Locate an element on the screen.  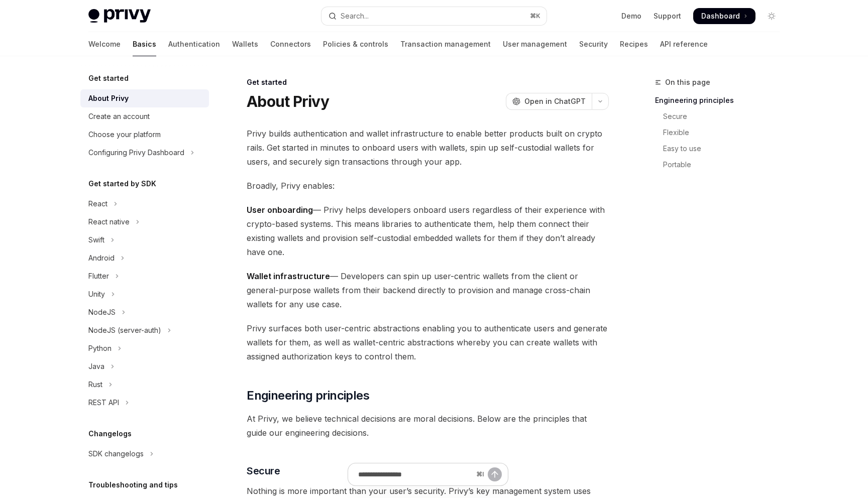
span: Broadly, Privy enables: is located at coordinates (428, 186).